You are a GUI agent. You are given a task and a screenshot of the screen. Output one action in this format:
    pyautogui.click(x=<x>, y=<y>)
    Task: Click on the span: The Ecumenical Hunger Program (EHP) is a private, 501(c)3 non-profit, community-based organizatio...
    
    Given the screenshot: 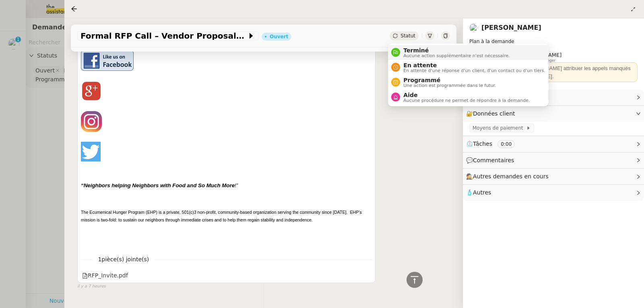 What is the action you would take?
    pyautogui.click(x=222, y=216)
    